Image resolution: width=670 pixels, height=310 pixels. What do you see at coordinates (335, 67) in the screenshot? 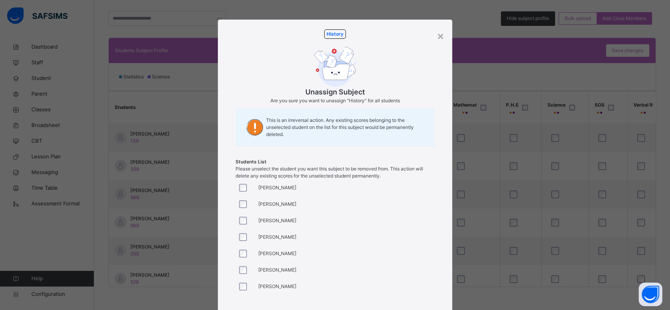
I see `img: Error Image` at bounding box center [335, 67].